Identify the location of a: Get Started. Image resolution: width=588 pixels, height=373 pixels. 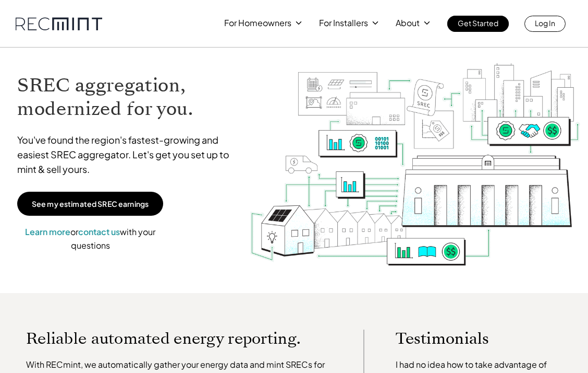
(478, 24).